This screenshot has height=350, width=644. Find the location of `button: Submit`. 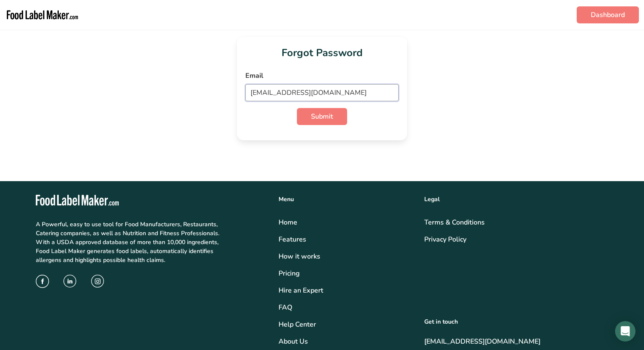

button: Submit is located at coordinates (322, 117).